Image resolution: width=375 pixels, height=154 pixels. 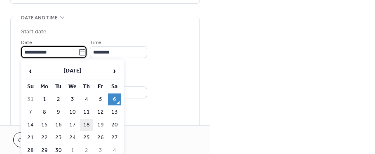 I want to click on td: 26, so click(x=101, y=138).